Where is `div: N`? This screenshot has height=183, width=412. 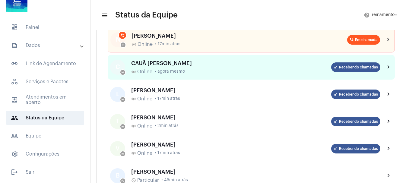 div: N is located at coordinates (118, 40).